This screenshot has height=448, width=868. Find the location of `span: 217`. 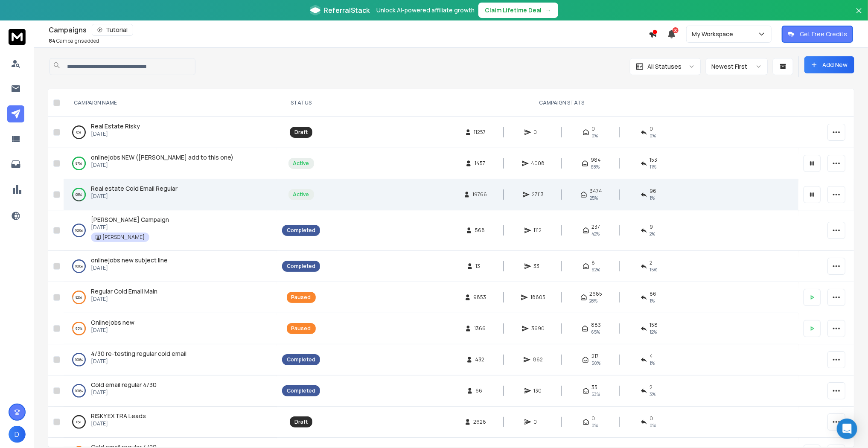

span: 217 is located at coordinates (595, 356).